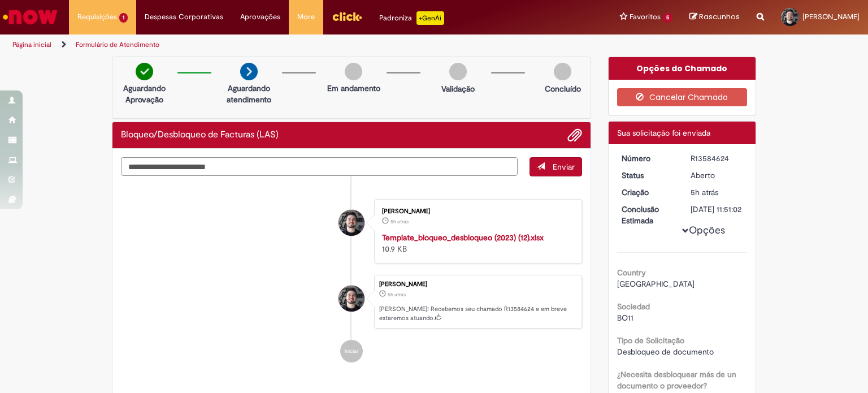 This screenshot has width=868, height=393. Describe the element at coordinates (648, 176) in the screenshot. I see `dt: Status` at that location.